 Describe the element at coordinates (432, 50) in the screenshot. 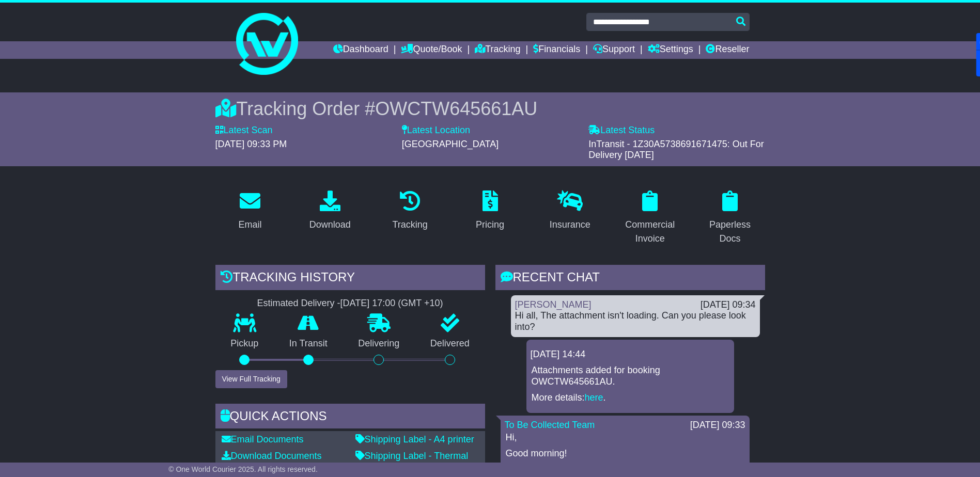

I see `a: Quote/Book` at that location.